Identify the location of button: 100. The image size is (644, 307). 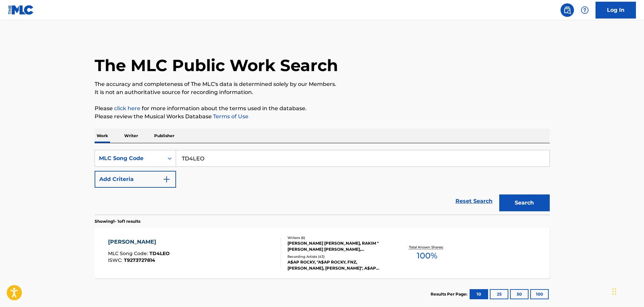
(539, 295).